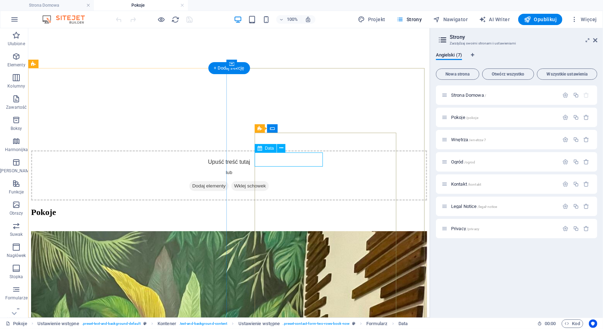  Describe the element at coordinates (470, 162) in the screenshot. I see `span: /ogrod` at that location.